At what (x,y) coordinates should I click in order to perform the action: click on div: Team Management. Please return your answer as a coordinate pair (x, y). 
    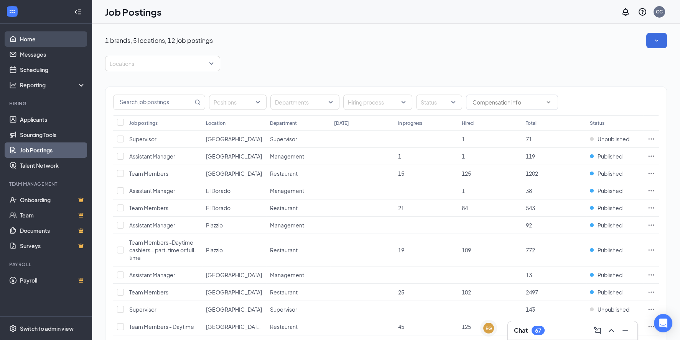
    Looking at the image, I should click on (46, 184).